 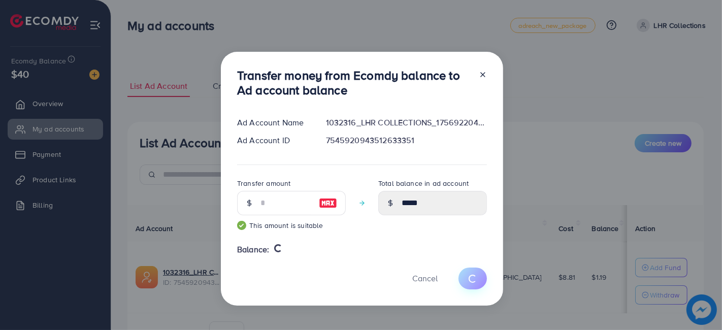 What do you see at coordinates (425, 278) in the screenshot?
I see `button: Cancel` at bounding box center [425, 278].